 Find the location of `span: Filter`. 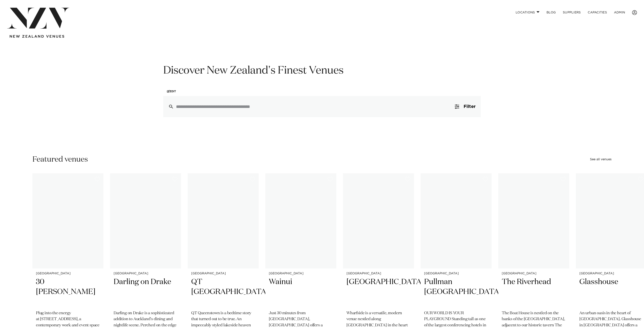

span: Filter is located at coordinates (470, 107).